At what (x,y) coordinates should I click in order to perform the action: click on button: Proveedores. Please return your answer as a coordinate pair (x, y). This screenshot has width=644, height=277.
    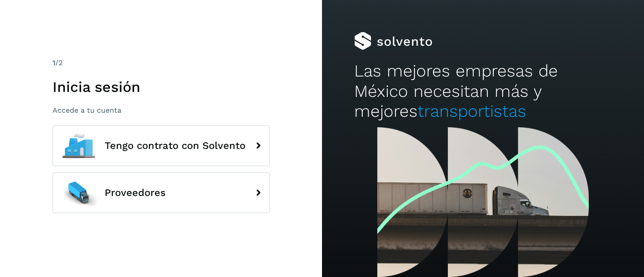
    Looking at the image, I should click on (161, 192).